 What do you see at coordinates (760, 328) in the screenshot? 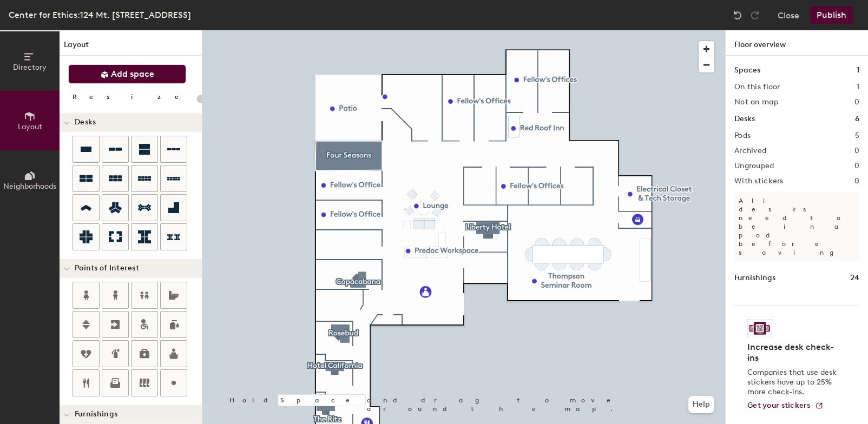
I see `img: Sticker logo` at bounding box center [760, 328].